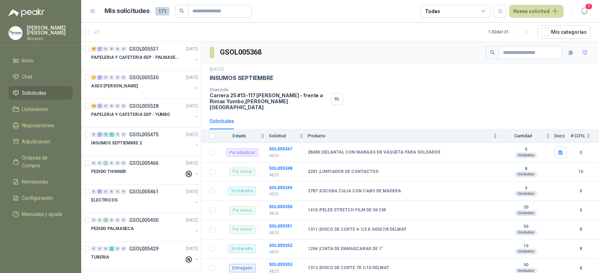 The height and width of the screenshot is (273, 599). What do you see at coordinates (100, 258) in the screenshot?
I see `p: TUBERIA` at bounding box center [100, 258].